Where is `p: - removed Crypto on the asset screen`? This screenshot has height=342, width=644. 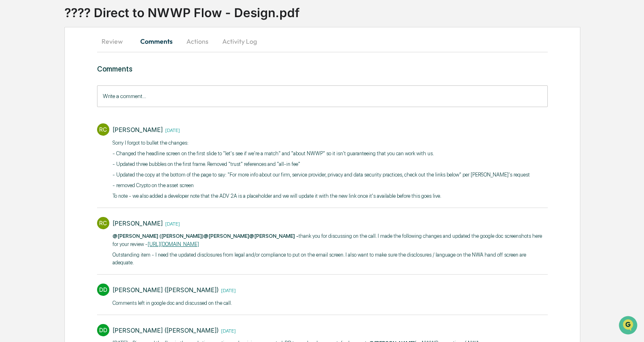 p: - removed Crypto on the asset screen is located at coordinates (321, 186).